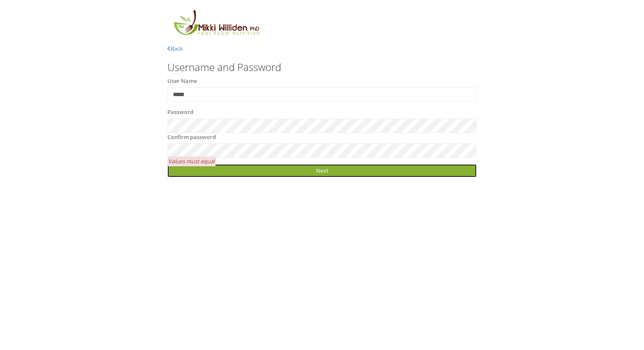 Image resolution: width=644 pixels, height=350 pixels. I want to click on label: Confirm password, so click(191, 138).